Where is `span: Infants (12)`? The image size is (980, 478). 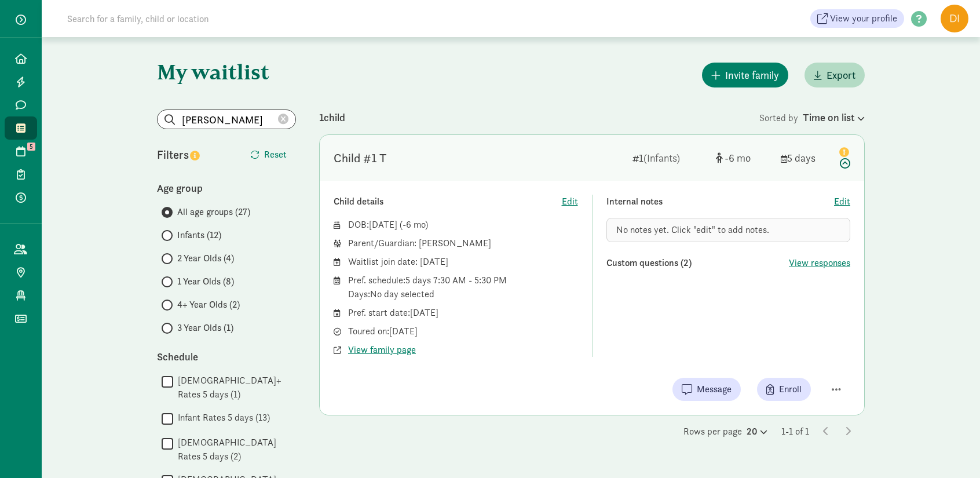 span: Infants (12) is located at coordinates (199, 235).